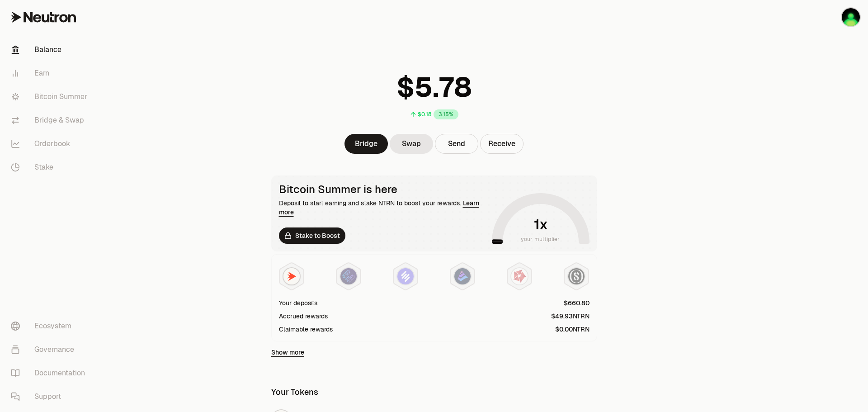 The image size is (868, 412). What do you see at coordinates (349, 277) in the screenshot?
I see `img: EtherFi Points` at bounding box center [349, 277].